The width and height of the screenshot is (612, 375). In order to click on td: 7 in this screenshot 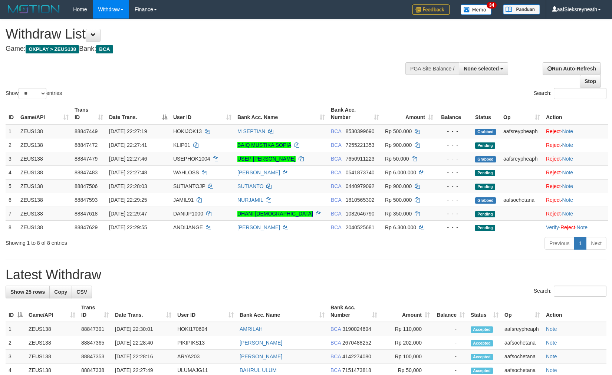, I will do `click(11, 213)`.